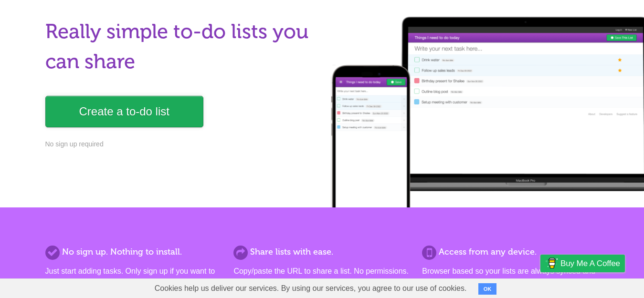  Describe the element at coordinates (322, 277) in the screenshot. I see `p: Copy/paste the URL to share a list. No permissions. No formal invites. It's that simple.` at that location.